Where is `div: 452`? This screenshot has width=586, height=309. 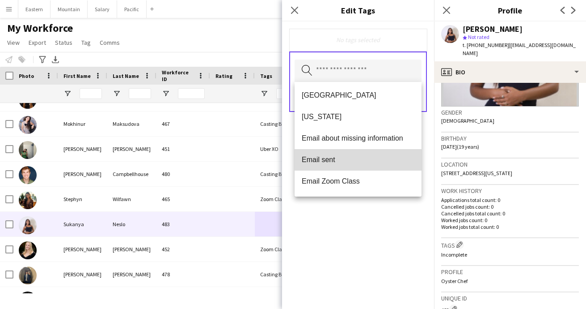 div: 452 is located at coordinates (183, 249).